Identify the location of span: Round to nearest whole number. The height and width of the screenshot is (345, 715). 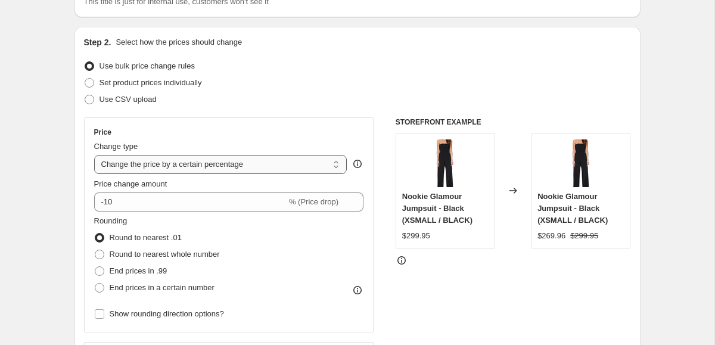
(164, 254).